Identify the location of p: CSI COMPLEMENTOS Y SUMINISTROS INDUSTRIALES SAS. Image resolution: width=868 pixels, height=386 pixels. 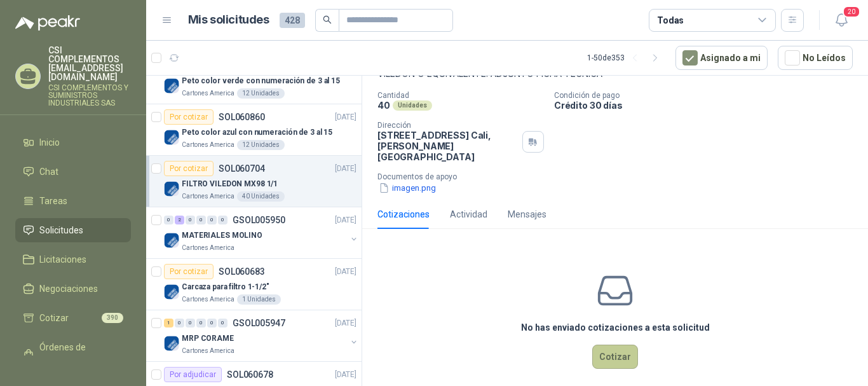
(90, 96).